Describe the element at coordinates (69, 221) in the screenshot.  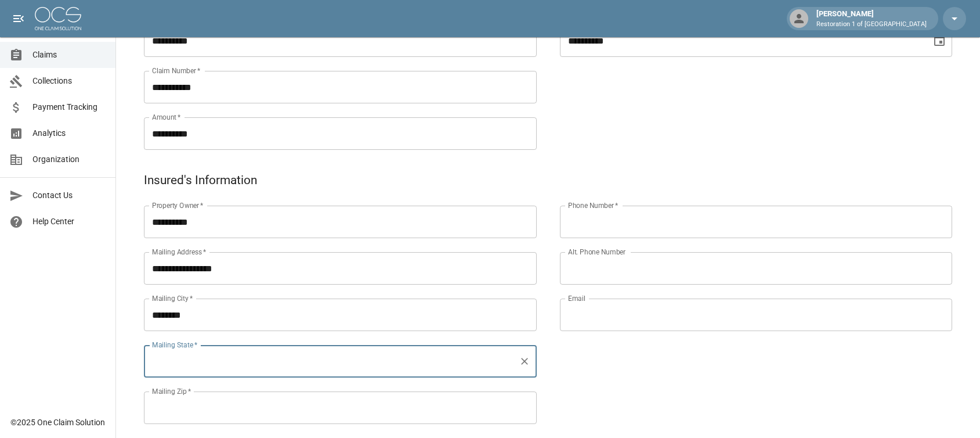
I see `span: Help Center` at that location.